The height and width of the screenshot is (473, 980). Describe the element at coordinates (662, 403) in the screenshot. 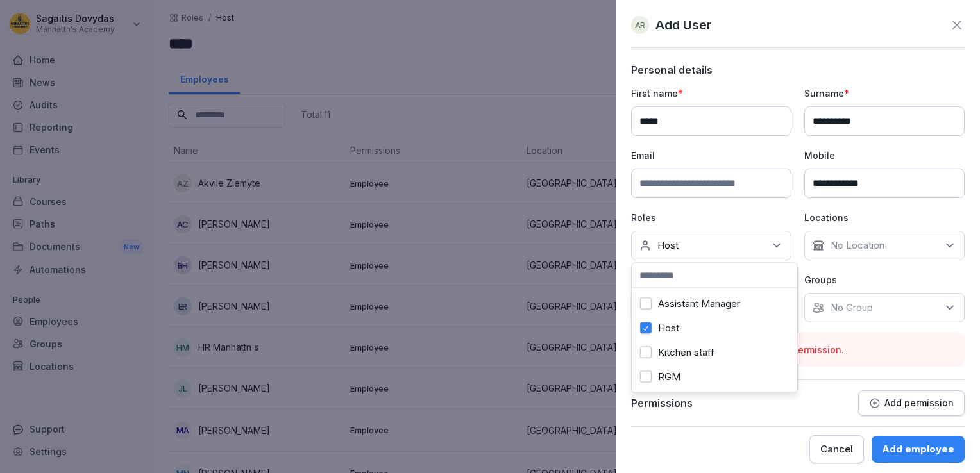

I see `p: Permissions` at that location.